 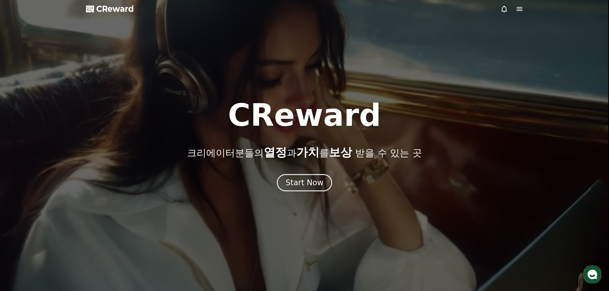 What do you see at coordinates (62, 211) in the screenshot?
I see `a: 대화` at bounding box center [62, 211].